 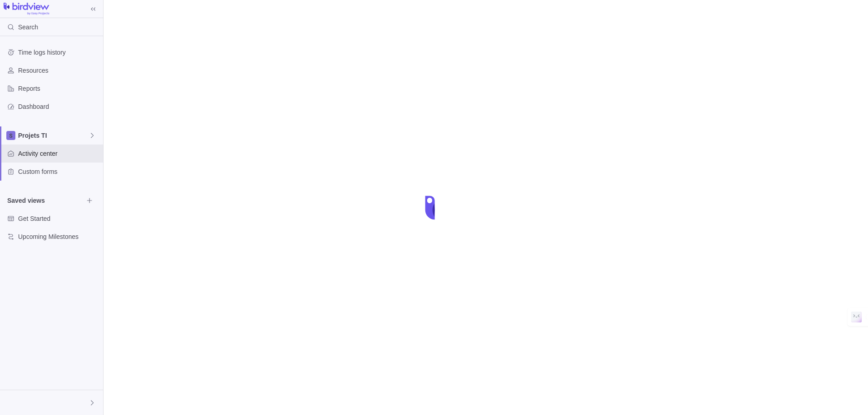 What do you see at coordinates (59, 237) in the screenshot?
I see `span: Upcoming Milestones` at bounding box center [59, 237].